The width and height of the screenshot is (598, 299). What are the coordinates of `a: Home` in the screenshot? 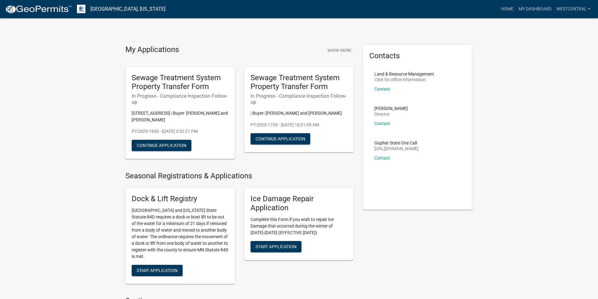 It's located at (508, 9).